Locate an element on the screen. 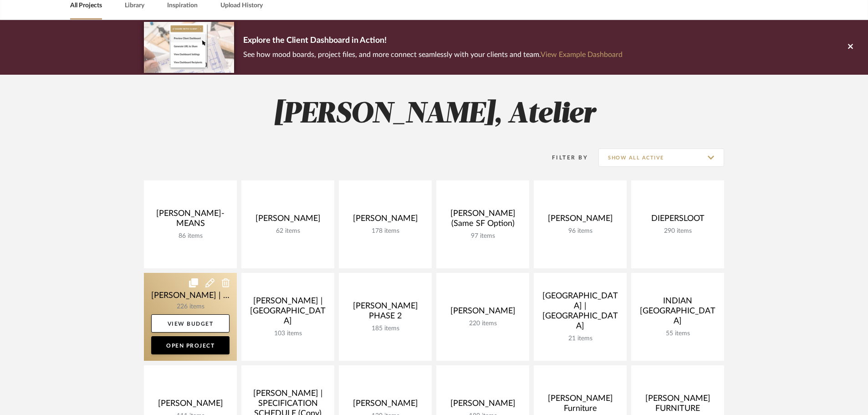 The image size is (868, 415). div: 178 items is located at coordinates (385, 231).